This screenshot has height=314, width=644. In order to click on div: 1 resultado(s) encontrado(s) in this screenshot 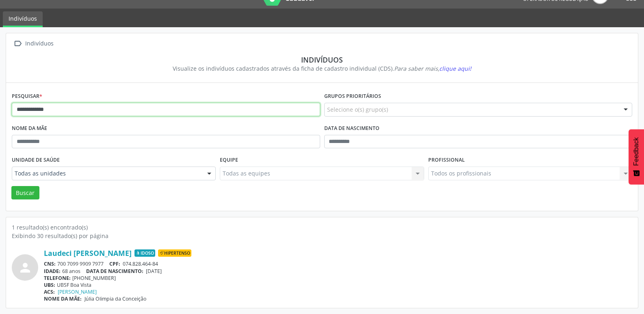, I will do `click(322, 227)`.